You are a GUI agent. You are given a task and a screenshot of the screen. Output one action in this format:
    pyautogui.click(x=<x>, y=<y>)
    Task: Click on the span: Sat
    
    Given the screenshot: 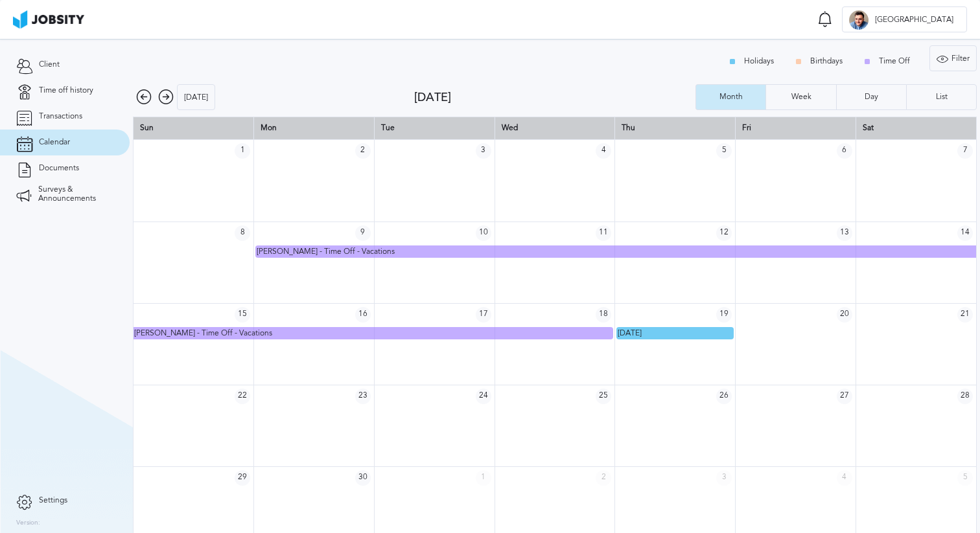 What is the action you would take?
    pyautogui.click(x=868, y=127)
    